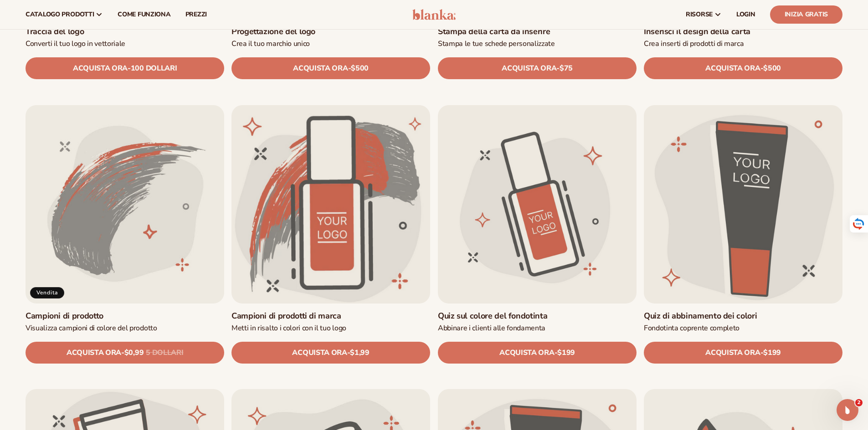 The width and height of the screenshot is (868, 430). I want to click on font: 2, so click(859, 402).